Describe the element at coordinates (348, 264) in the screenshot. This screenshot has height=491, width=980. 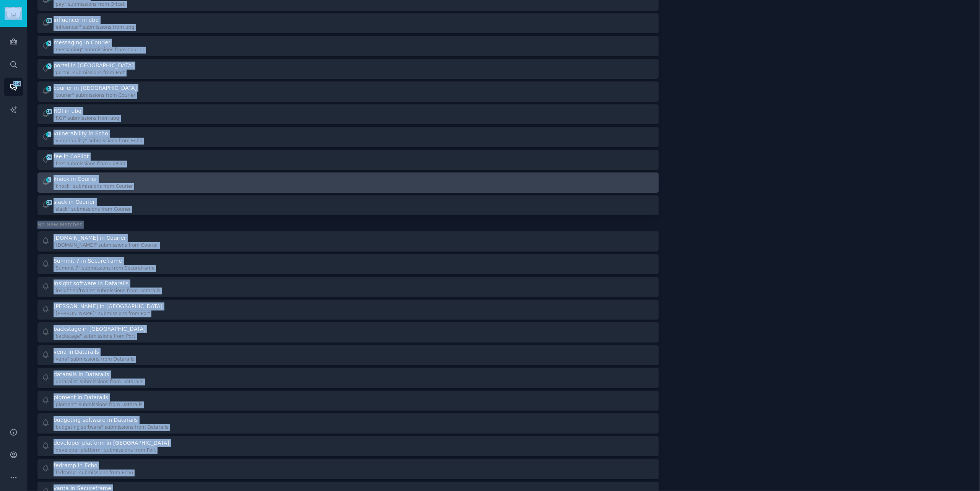
I see `a: Summit 7 in Secureframe"Summit 7" submissions from Secureframe` at that location.